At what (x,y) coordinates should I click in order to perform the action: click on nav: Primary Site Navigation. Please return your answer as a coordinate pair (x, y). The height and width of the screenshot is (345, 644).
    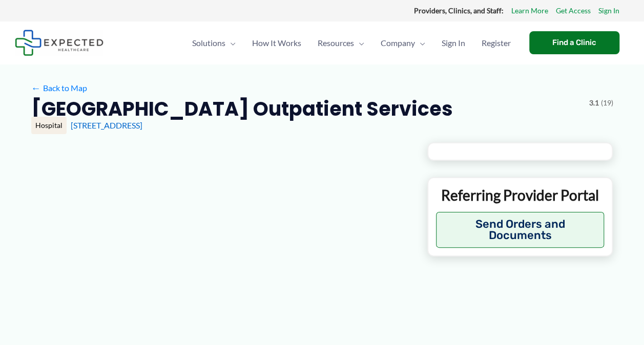
    Looking at the image, I should click on (352, 43).